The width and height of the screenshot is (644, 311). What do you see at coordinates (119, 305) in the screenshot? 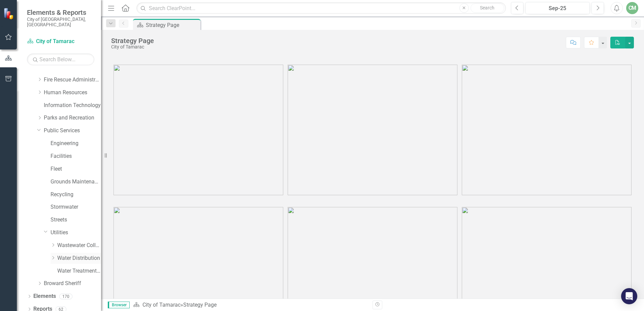
I see `span: Browser` at bounding box center [119, 305].